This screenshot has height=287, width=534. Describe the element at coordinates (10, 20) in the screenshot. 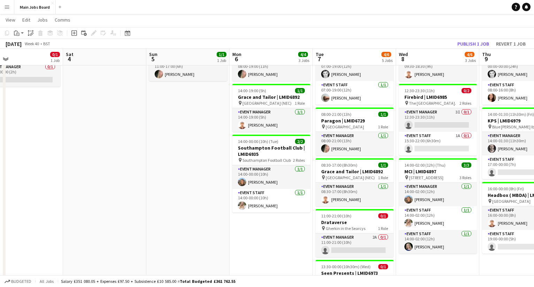

I see `span: View` at that location.